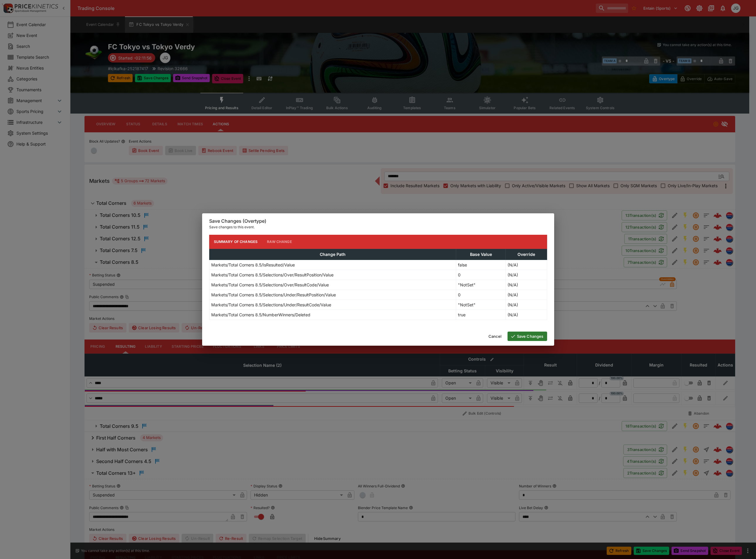  Describe the element at coordinates (378, 227) in the screenshot. I see `p: Save changes to this event.` at that location.